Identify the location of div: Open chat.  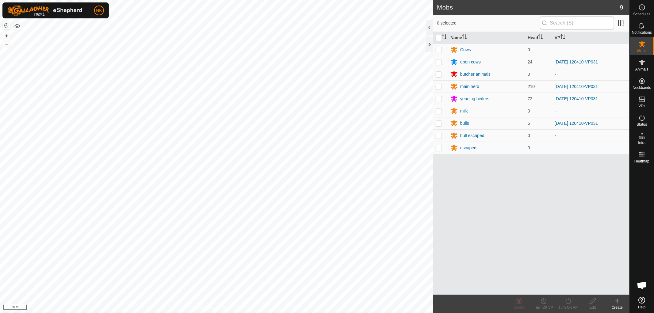
(642, 285).